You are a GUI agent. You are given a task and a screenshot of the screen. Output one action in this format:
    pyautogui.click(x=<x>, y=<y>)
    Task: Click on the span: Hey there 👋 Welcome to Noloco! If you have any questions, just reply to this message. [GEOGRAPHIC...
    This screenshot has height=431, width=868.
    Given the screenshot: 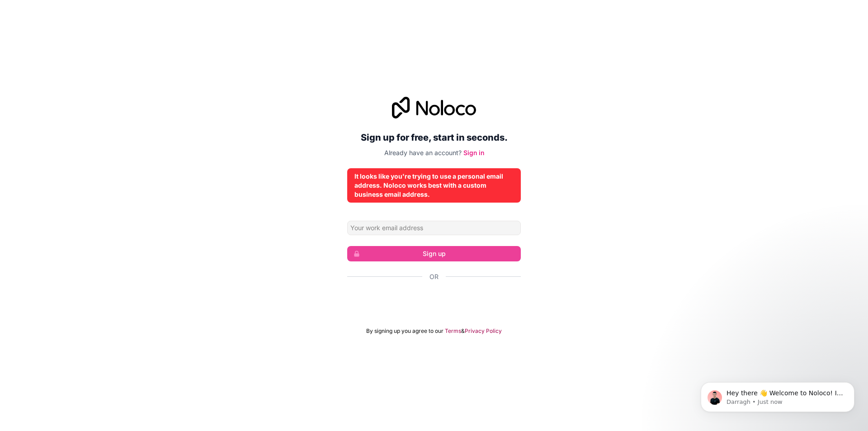 What is the action you would take?
    pyautogui.click(x=97, y=44)
    